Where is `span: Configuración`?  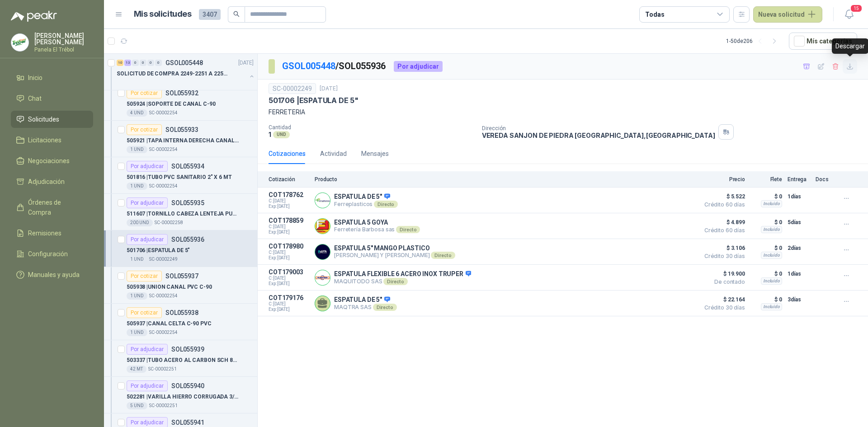 span: Configuración is located at coordinates (48, 254).